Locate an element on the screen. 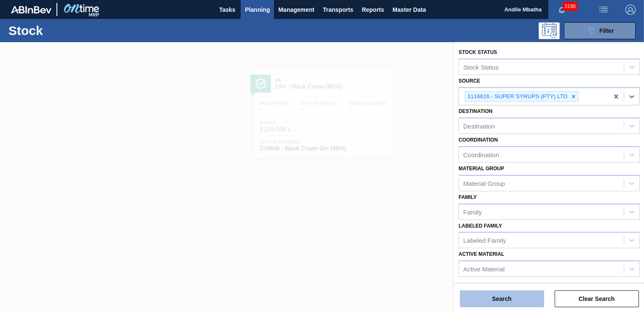 This screenshot has height=311, width=644. label: Destination is located at coordinates (476, 111).